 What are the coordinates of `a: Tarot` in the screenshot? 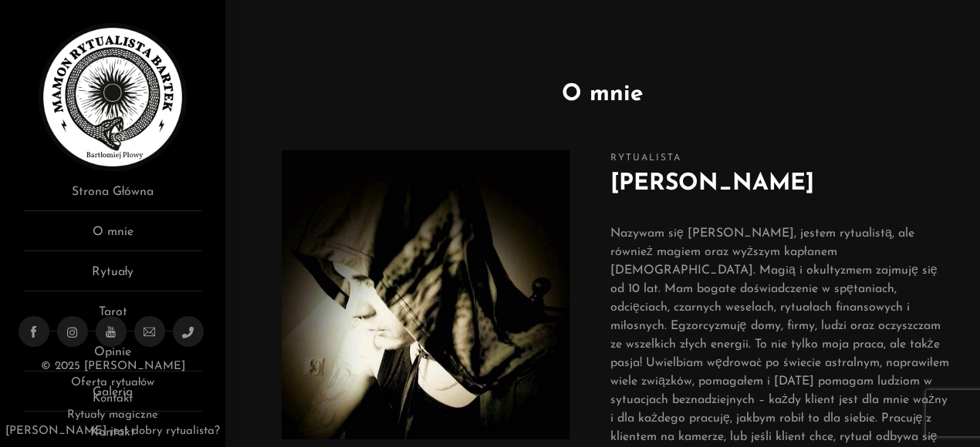 It's located at (113, 317).